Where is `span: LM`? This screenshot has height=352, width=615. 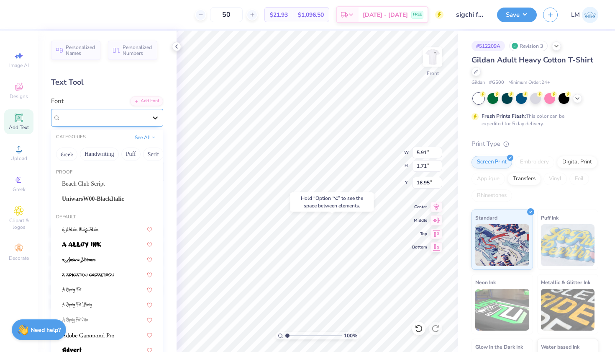
span: LM is located at coordinates (576, 15).